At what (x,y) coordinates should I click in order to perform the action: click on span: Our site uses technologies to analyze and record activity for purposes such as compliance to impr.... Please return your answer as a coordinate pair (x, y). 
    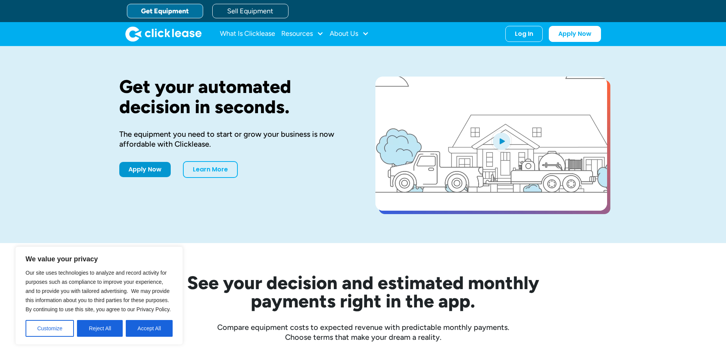
    Looking at the image, I should click on (98, 291).